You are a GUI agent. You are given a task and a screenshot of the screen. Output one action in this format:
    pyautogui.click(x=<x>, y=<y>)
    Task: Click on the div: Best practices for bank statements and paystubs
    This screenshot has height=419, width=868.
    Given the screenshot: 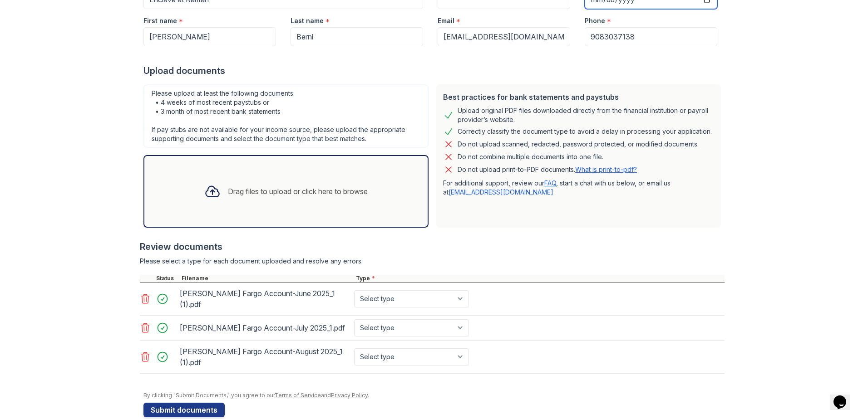 What is the action you would take?
    pyautogui.click(x=578, y=97)
    